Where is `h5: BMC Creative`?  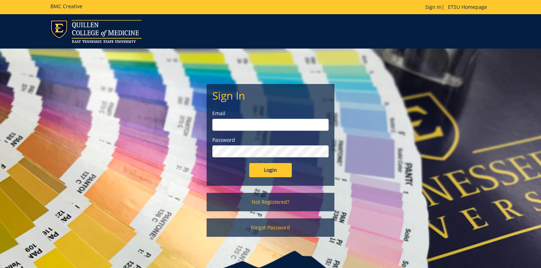
h5: BMC Creative is located at coordinates (66, 6).